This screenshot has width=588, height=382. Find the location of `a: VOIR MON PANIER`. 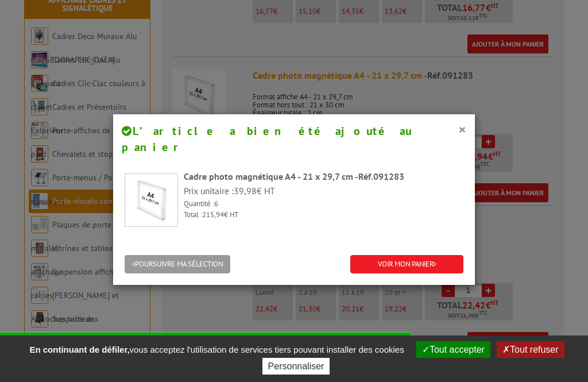

a: VOIR MON PANIER is located at coordinates (407, 264).